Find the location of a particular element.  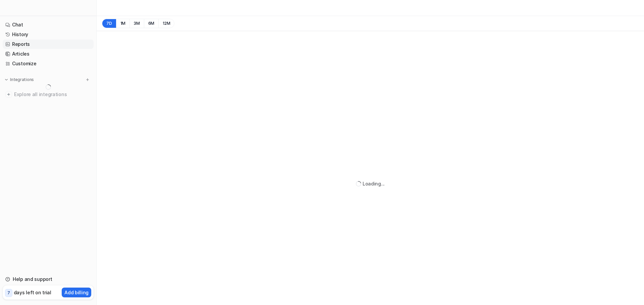

a: Customize is located at coordinates (48, 64).